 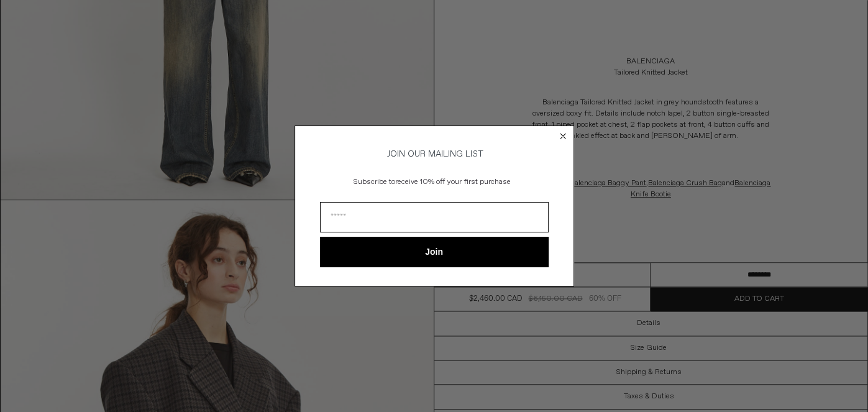 What do you see at coordinates (563, 136) in the screenshot?
I see `button: Close dialog` at bounding box center [563, 136].